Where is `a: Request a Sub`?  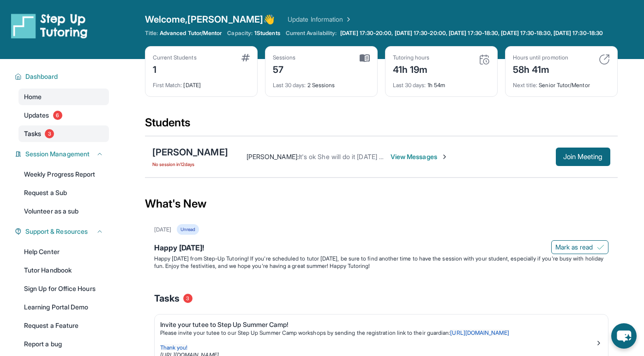 a: Request a Sub is located at coordinates (64, 193).